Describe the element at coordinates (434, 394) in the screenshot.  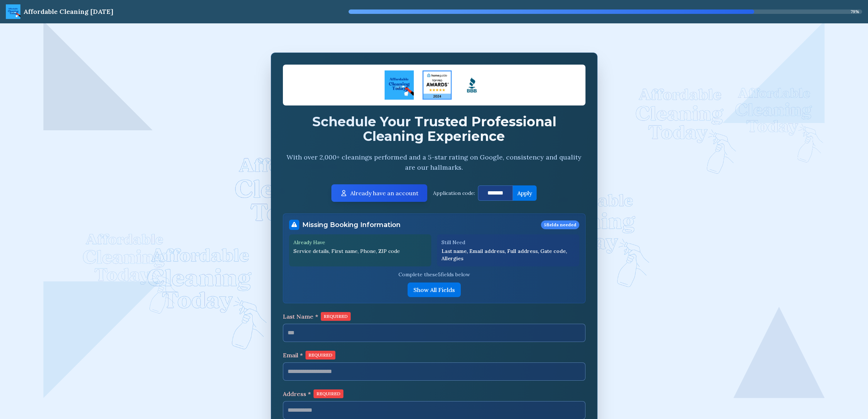
I see `label: Address *` at that location.